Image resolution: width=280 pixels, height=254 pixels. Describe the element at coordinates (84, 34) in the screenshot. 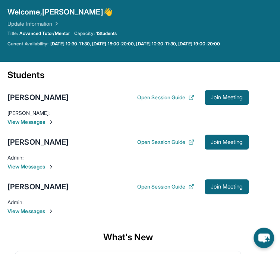

I see `span: Capacity:` at that location.